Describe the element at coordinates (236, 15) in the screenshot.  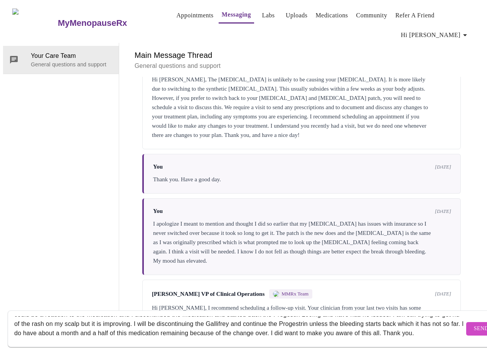
I see `a: Messaging` at that location.